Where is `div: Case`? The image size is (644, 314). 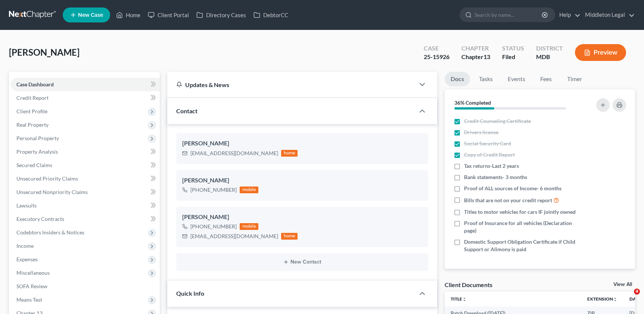 div: Case is located at coordinates (437, 48).